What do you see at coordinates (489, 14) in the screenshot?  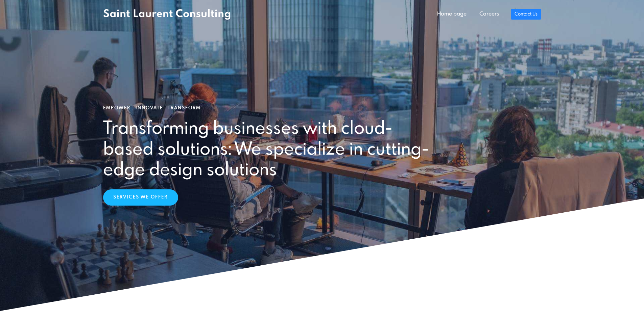 I see `a: Careers` at bounding box center [489, 14].